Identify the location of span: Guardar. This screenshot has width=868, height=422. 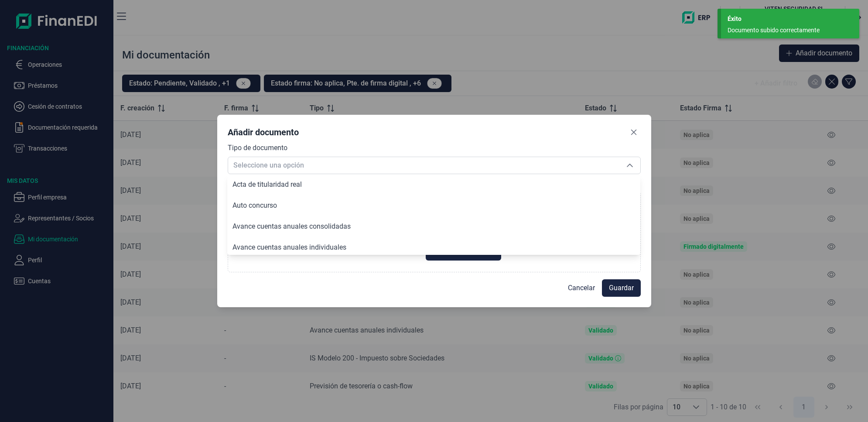
(621, 288).